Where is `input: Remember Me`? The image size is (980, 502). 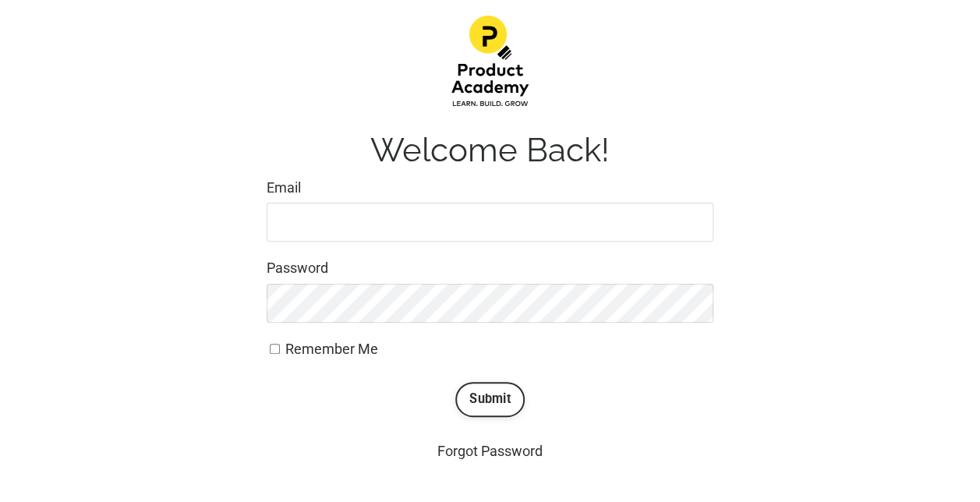
input: Remember Me is located at coordinates (274, 349).